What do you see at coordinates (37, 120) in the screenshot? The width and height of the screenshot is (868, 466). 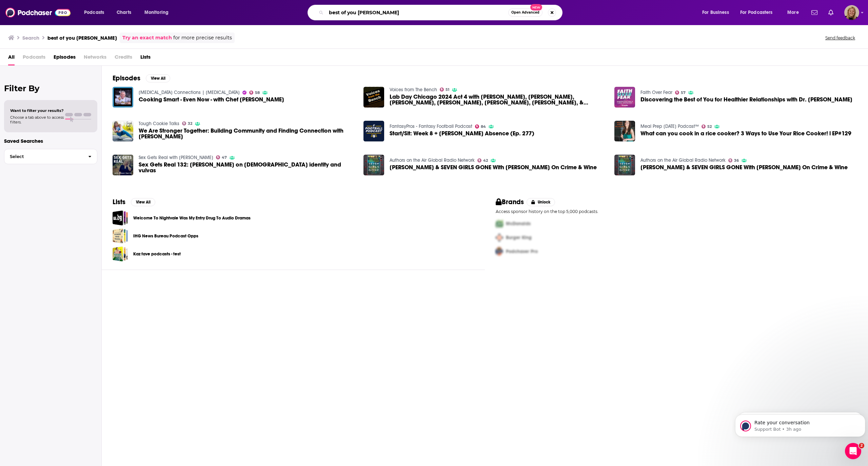 I see `span: Choose a tab above to access filters.` at bounding box center [37, 120].